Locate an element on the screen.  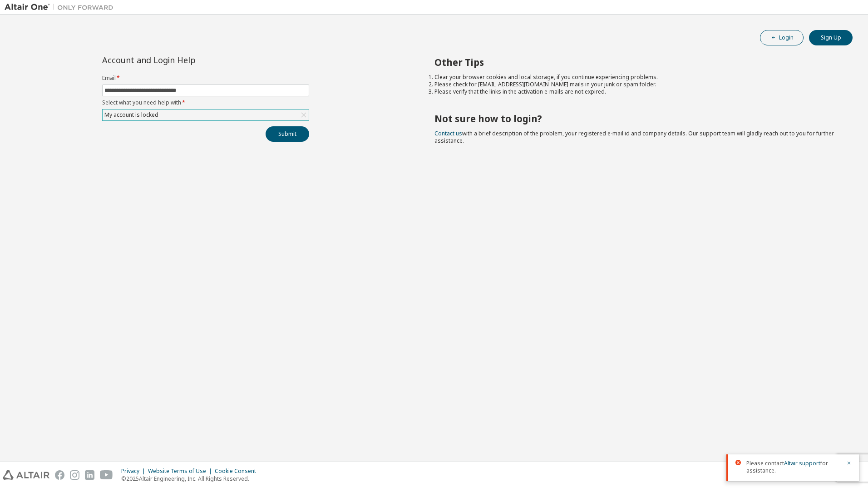
button: Login is located at coordinates (782, 38).